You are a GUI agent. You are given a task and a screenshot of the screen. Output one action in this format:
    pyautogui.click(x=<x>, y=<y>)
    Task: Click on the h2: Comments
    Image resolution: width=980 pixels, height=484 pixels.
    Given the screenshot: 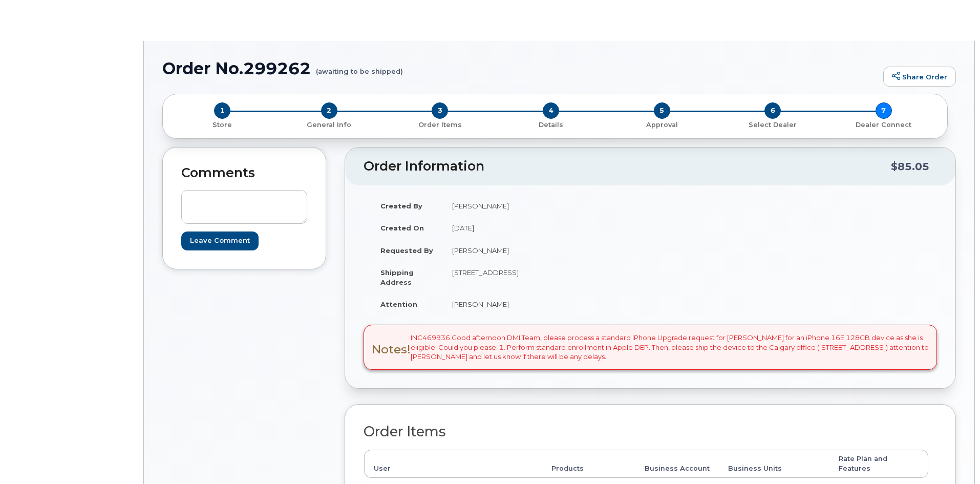 What is the action you would take?
    pyautogui.click(x=244, y=173)
    